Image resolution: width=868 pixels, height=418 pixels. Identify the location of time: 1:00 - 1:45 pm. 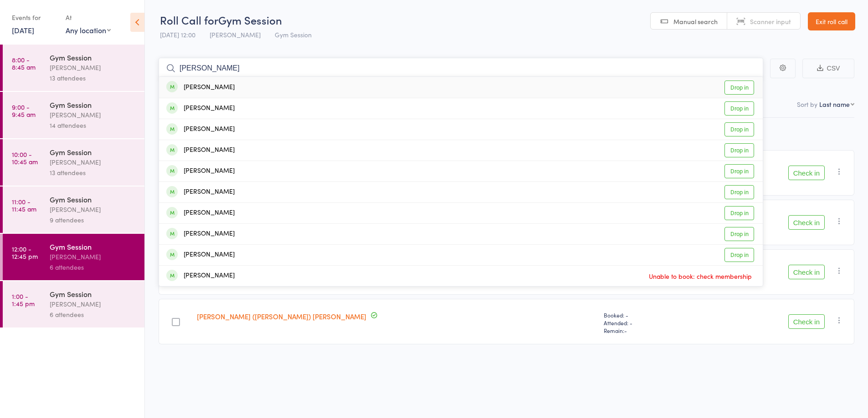
(23, 300).